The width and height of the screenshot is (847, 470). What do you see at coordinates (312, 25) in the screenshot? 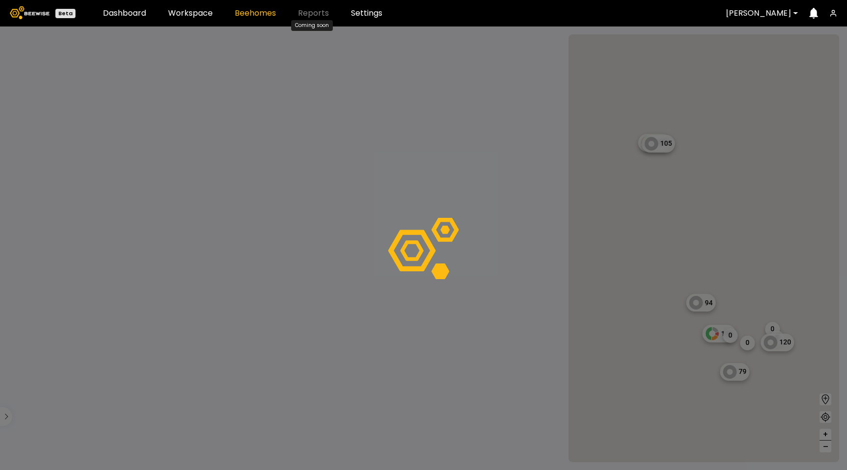
I see `div: Coming soon` at bounding box center [312, 25].